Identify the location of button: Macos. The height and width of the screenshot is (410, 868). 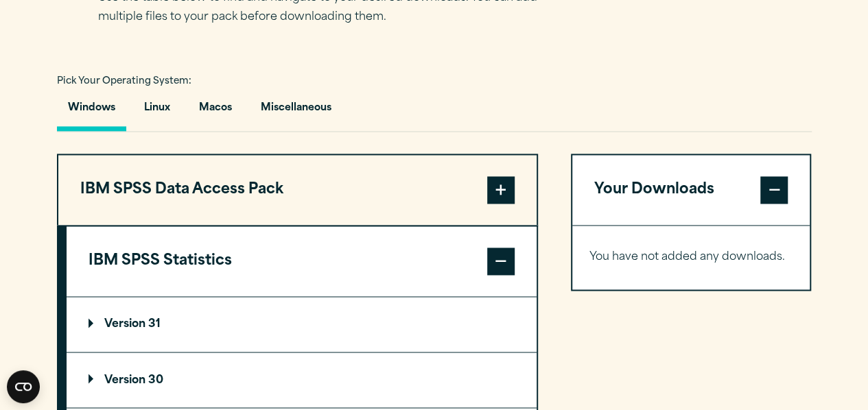
(215, 111).